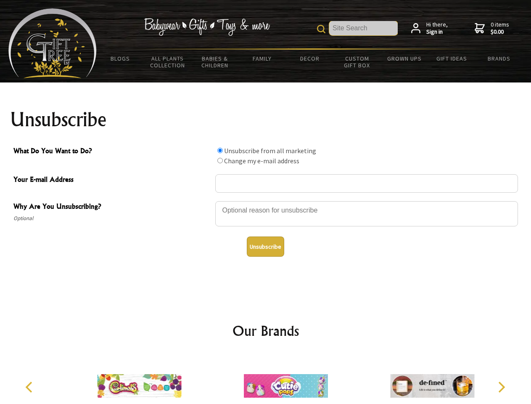 Image resolution: width=531 pixels, height=404 pixels. What do you see at coordinates (501, 387) in the screenshot?
I see `button: Next` at bounding box center [501, 387].